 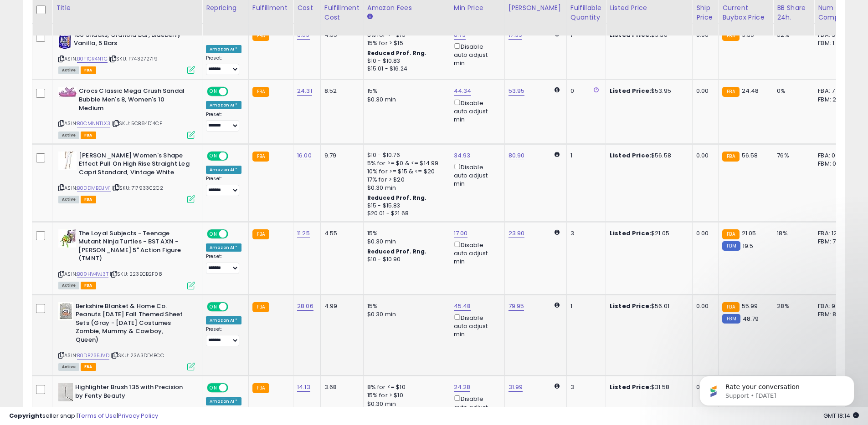 I want to click on div: FBA: 0, so click(x=833, y=155).